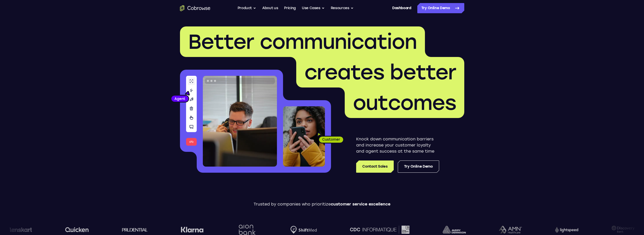 The height and width of the screenshot is (235, 644). I want to click on a: Go to the home page, so click(195, 8).